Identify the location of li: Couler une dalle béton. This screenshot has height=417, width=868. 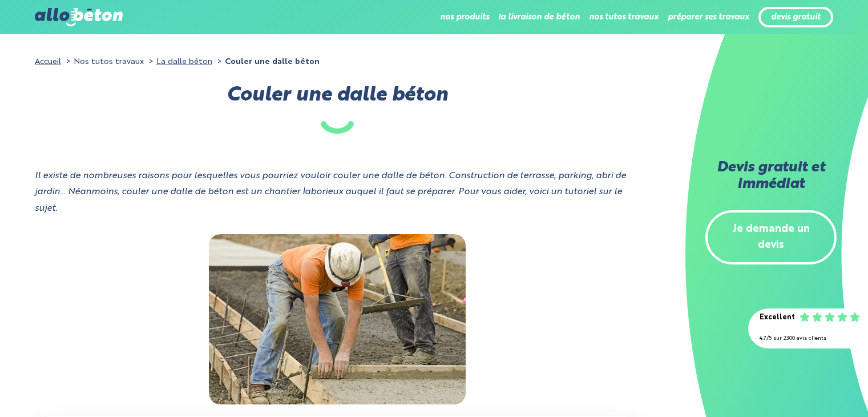
(267, 62).